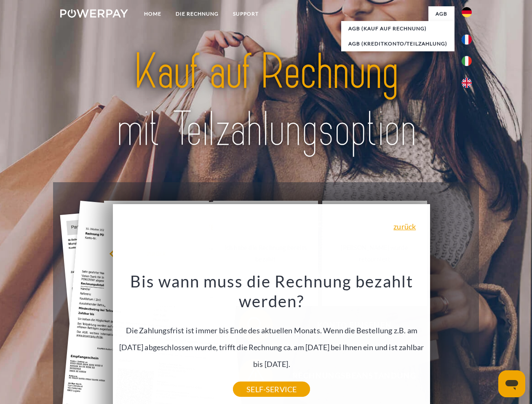 This screenshot has height=404, width=532. What do you see at coordinates (397, 29) in the screenshot?
I see `a: AGB (Kauf auf Rechnung)` at bounding box center [397, 29].